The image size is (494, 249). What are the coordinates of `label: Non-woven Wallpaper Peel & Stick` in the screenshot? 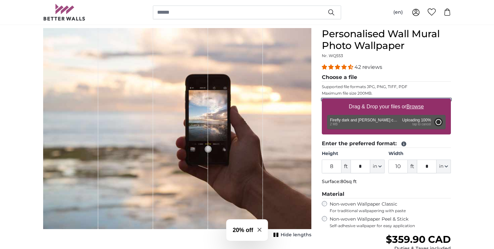 It's located at (390, 222).